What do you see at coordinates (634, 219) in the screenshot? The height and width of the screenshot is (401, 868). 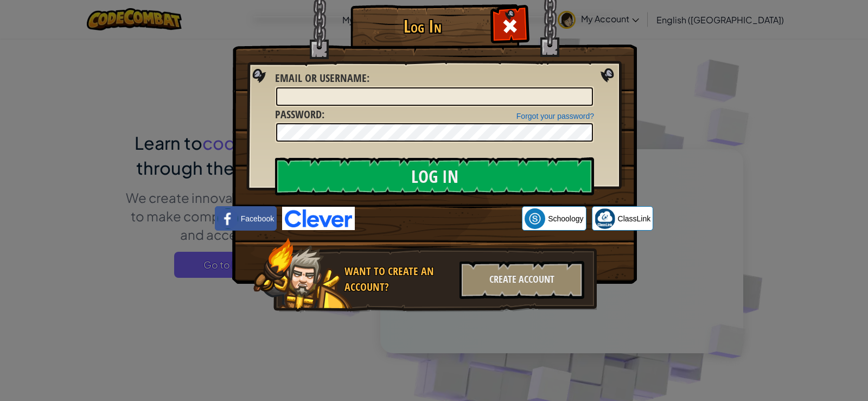 I see `span: ClassLink` at bounding box center [634, 219].